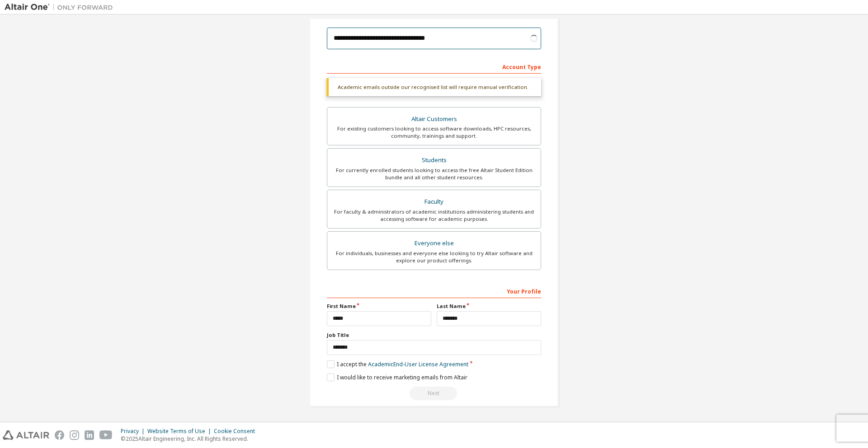 The height and width of the screenshot is (448, 868). Describe the element at coordinates (434, 243) in the screenshot. I see `div: Everyone else` at that location.